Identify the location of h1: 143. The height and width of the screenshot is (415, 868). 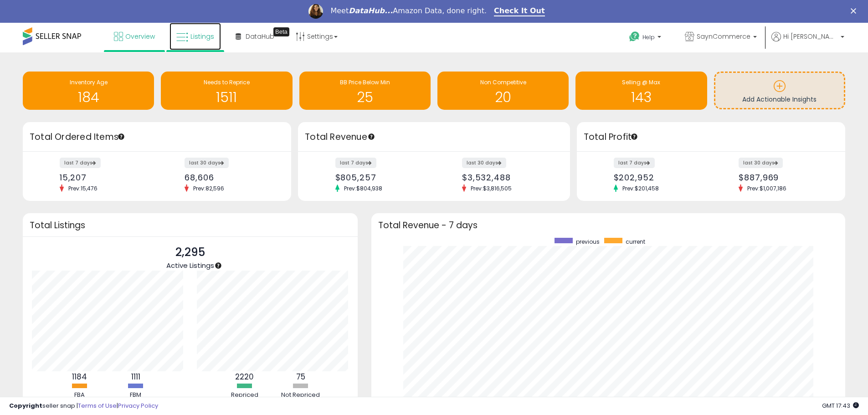
(641, 97).